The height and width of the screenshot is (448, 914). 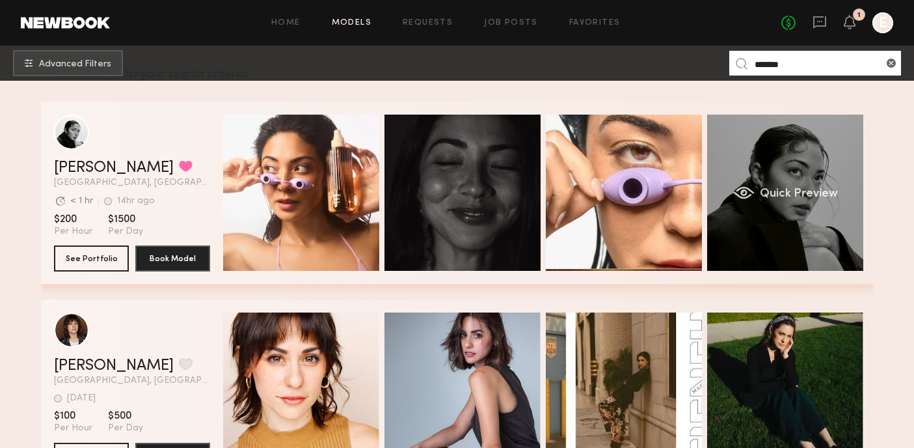 I want to click on a: Job Posts, so click(x=511, y=23).